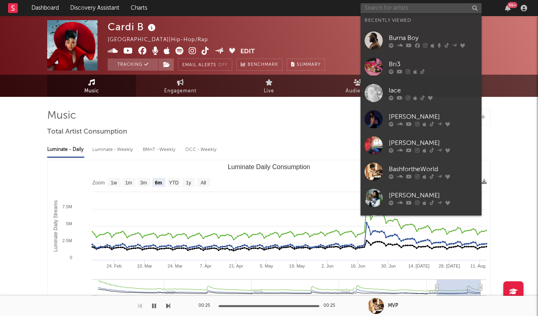 This screenshot has width=538, height=316. What do you see at coordinates (180, 91) in the screenshot?
I see `span: Engagement` at bounding box center [180, 91].